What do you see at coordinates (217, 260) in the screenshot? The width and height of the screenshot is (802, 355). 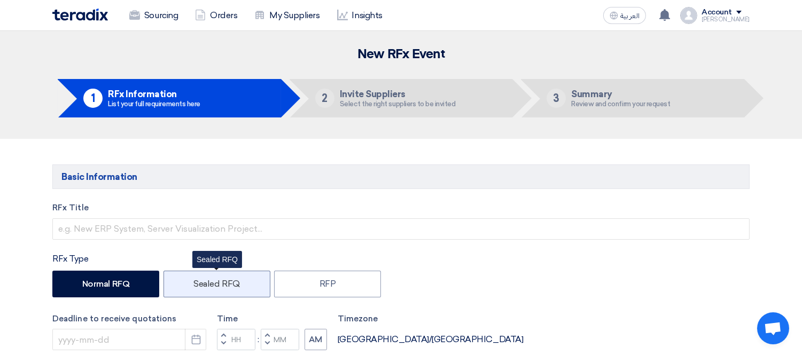 I see `div: Sealed RFQ` at bounding box center [217, 260].